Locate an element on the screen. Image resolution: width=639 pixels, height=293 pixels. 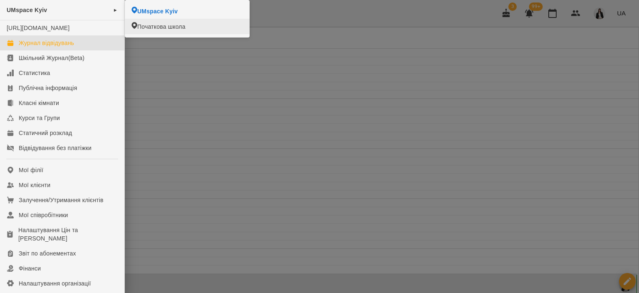
div: Класні кімнати is located at coordinates (39, 103).